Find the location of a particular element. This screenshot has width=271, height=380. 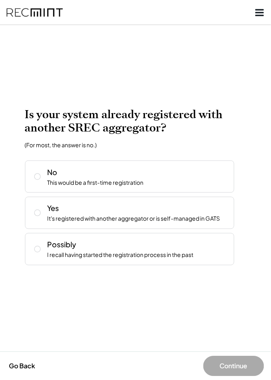

img: recmint-logotype%403x%20%281%29.jpeg is located at coordinates (35, 12).